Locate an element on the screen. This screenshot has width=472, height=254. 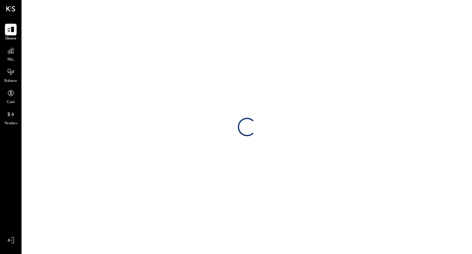
span: P&L is located at coordinates (11, 60).